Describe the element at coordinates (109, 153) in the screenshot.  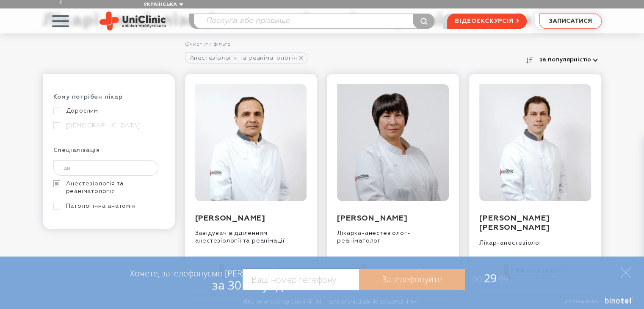
I see `div: Спеціалізація` at that location.